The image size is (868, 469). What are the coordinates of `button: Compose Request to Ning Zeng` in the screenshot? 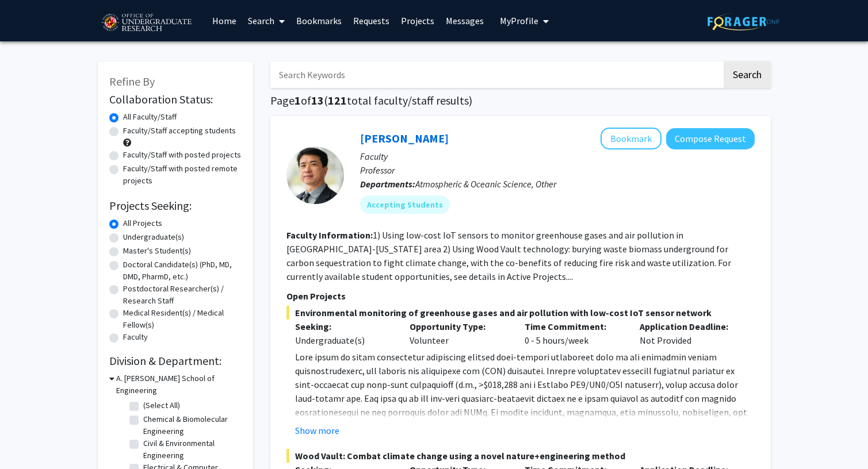 It's located at (711, 139).